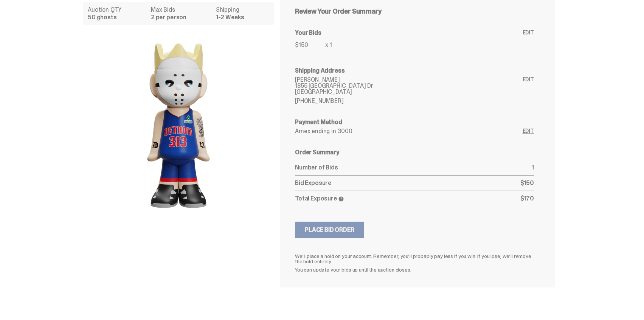  What do you see at coordinates (409, 33) in the screenshot?
I see `h6: Your Bids` at bounding box center [409, 33].